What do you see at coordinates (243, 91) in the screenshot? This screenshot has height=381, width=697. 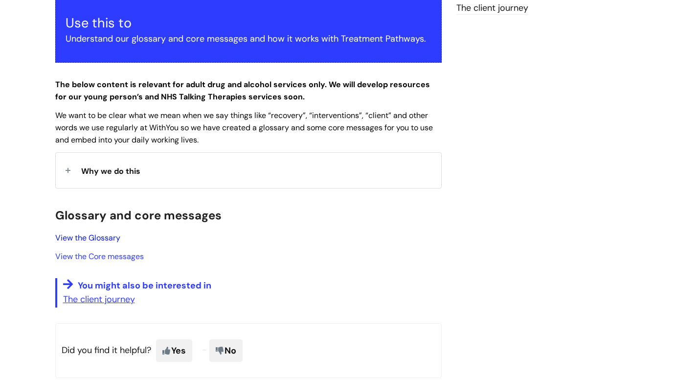 I see `strong: The below content is relevant for adult drug and alcohol services only. We will develop resources...` at bounding box center [243, 91].